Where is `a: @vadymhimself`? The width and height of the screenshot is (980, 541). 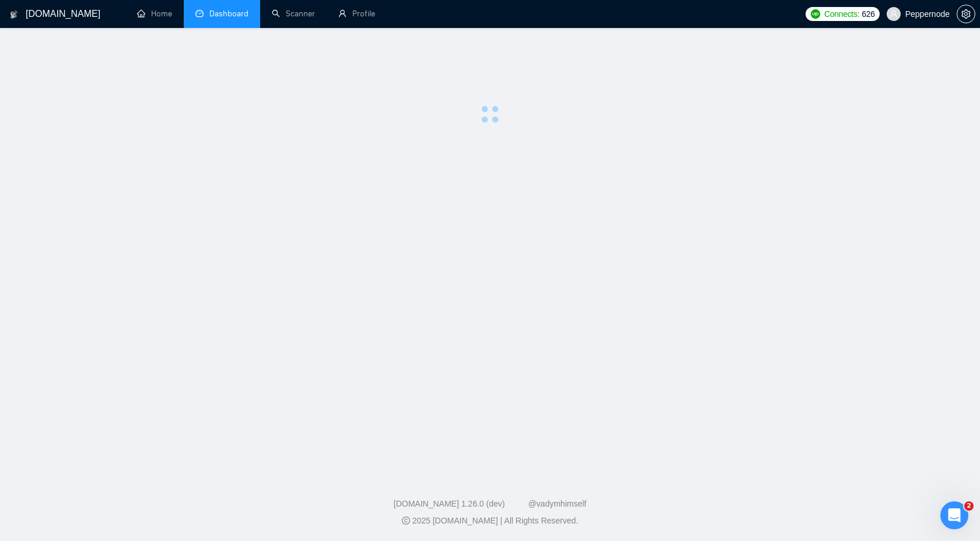 a: @vadymhimself is located at coordinates (557, 504).